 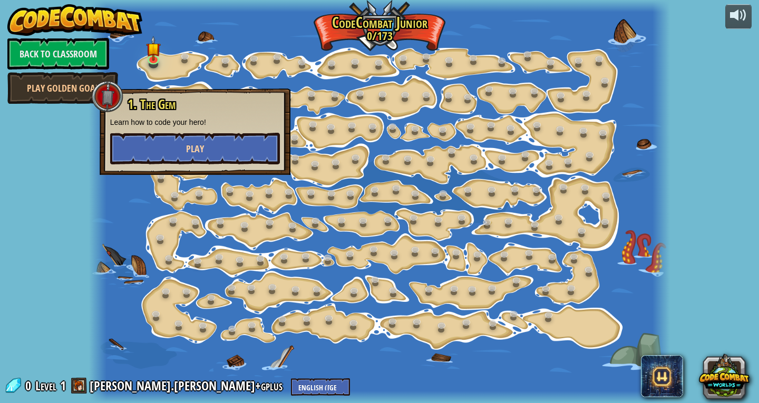 What do you see at coordinates (30, 386) in the screenshot?
I see `span: 0` at bounding box center [30, 386].